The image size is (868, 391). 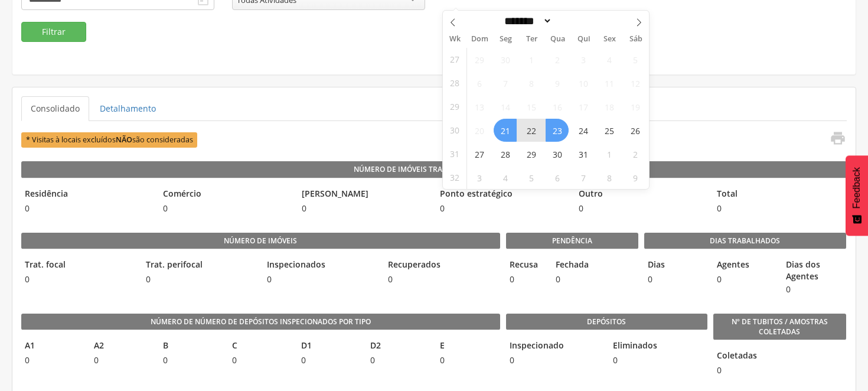 What do you see at coordinates (609, 153) in the screenshot?
I see `span: Agosto 1, 2025` at bounding box center [609, 153].